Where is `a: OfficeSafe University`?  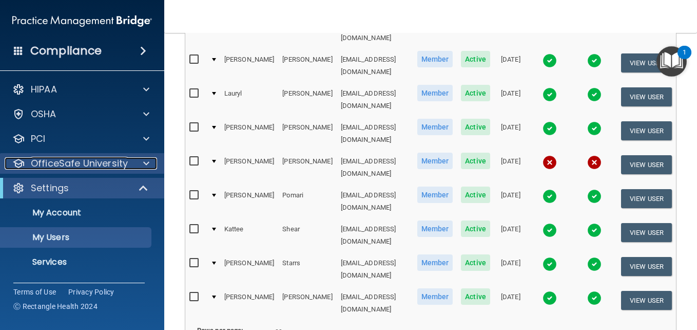
a: OfficeSafe University is located at coordinates (81, 163).